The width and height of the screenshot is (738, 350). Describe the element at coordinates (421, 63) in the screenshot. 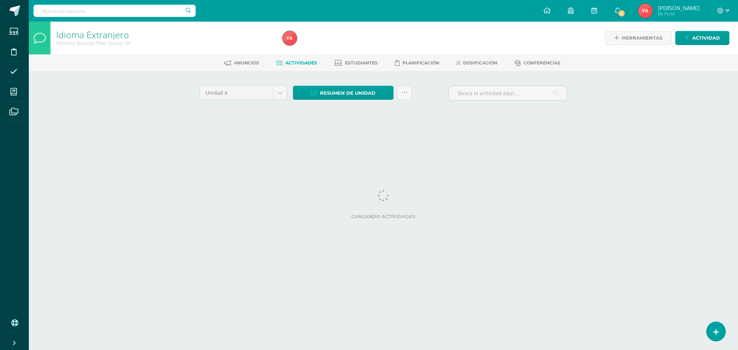

I see `span: Planificación` at that location.